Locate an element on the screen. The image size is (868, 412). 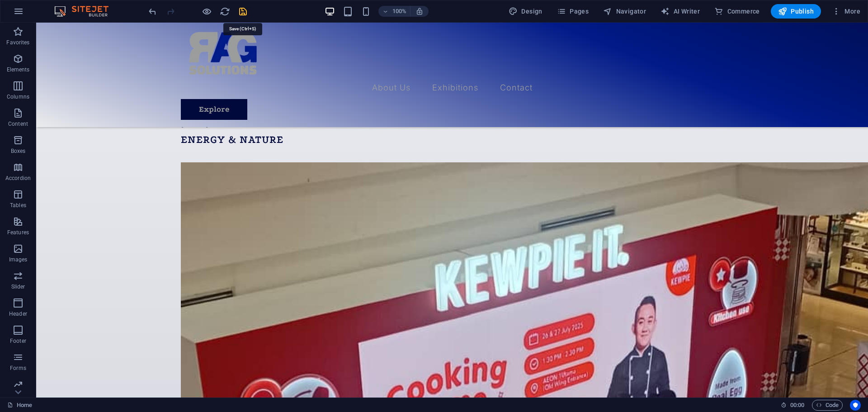
span: Commerce is located at coordinates (737, 11).